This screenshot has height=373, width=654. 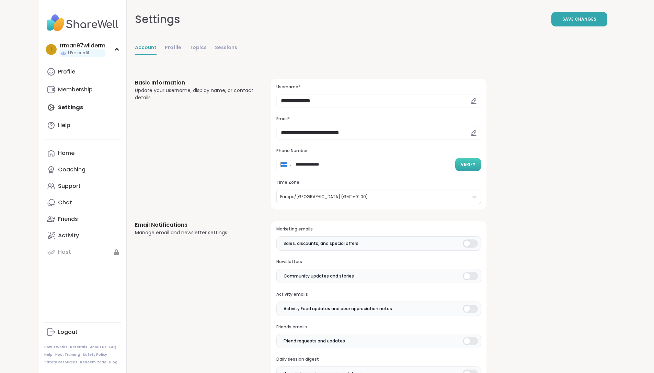 What do you see at coordinates (113, 347) in the screenshot?
I see `a: FAQ` at bounding box center [113, 347].